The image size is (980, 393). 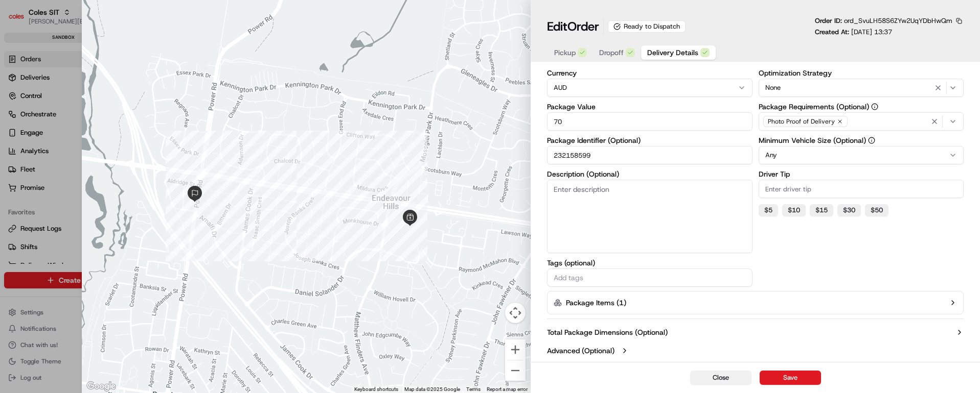 I want to click on button: Keyboard shortcuts, so click(x=377, y=390).